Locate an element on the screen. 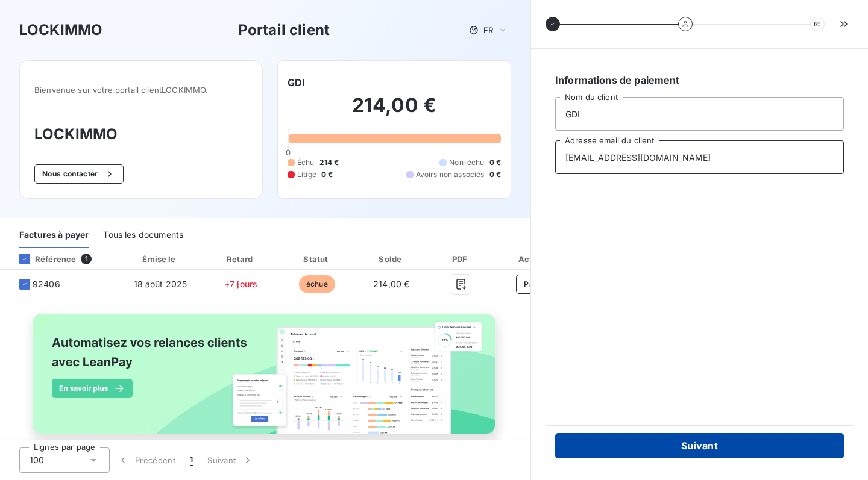 The height and width of the screenshot is (480, 868). button: Payer is located at coordinates (535, 284).